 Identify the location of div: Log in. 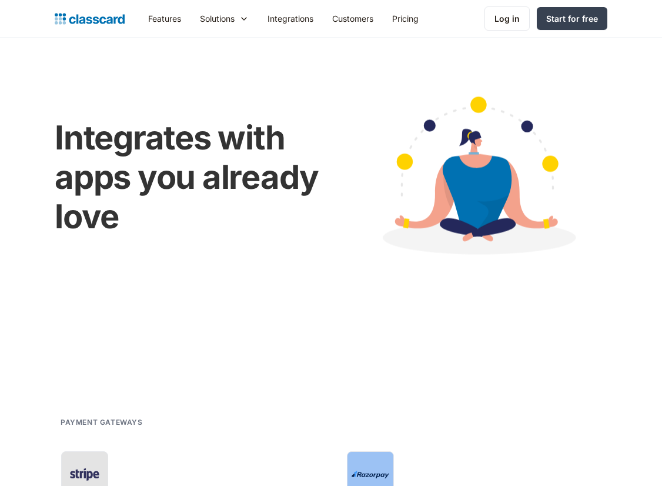
(507, 18).